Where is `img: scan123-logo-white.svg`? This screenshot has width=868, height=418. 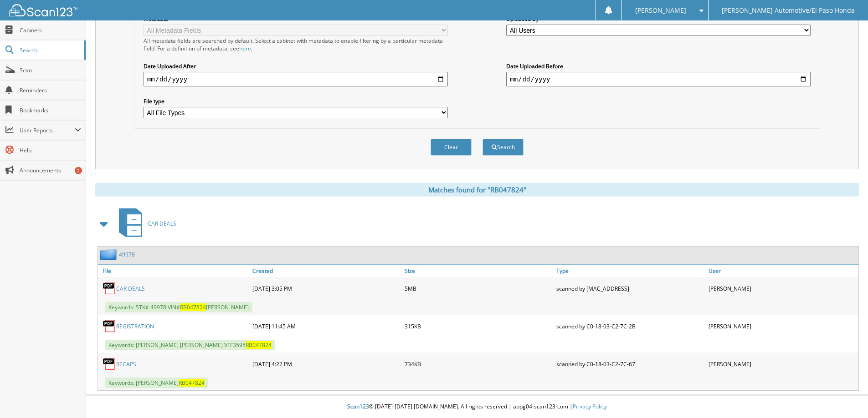
img: scan123-logo-white.svg is located at coordinates (43, 10).